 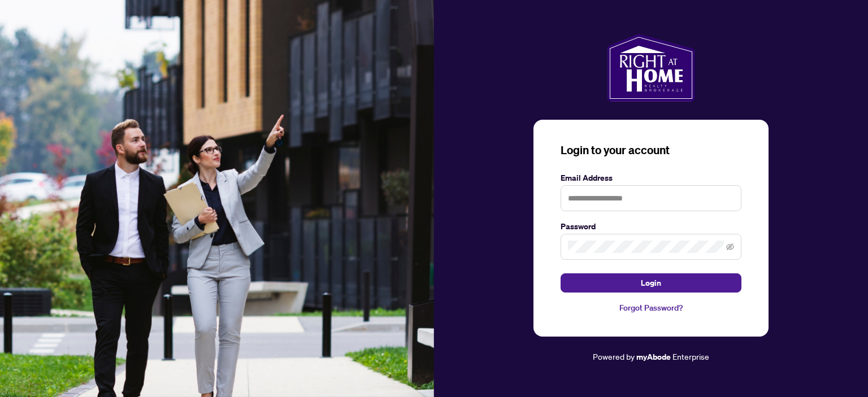 I want to click on img: ma-logo, so click(x=650, y=68).